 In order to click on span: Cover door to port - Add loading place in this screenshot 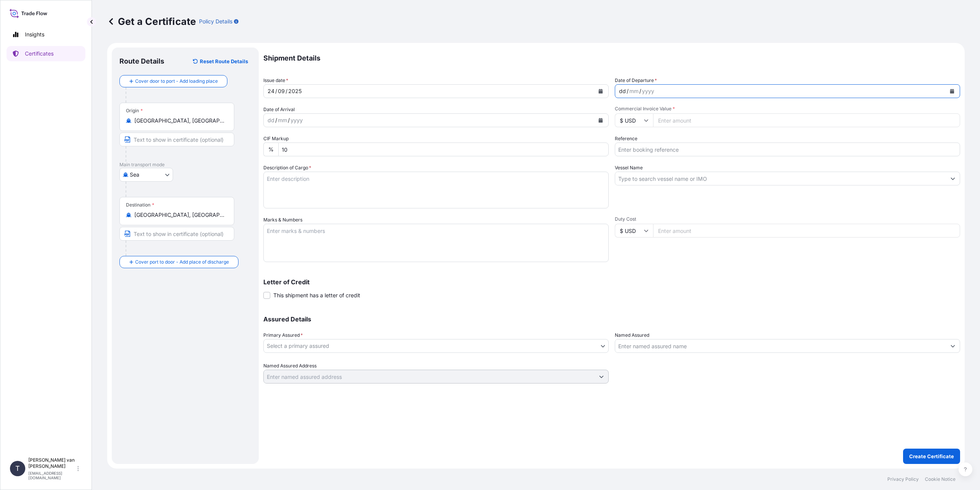, I will do `click(176, 81)`.